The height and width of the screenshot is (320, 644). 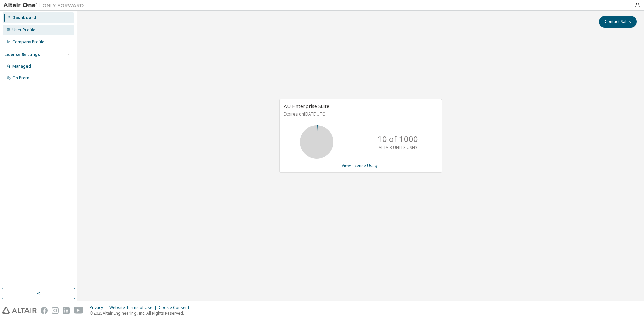 I want to click on div: Cookie Consent, so click(x=176, y=308).